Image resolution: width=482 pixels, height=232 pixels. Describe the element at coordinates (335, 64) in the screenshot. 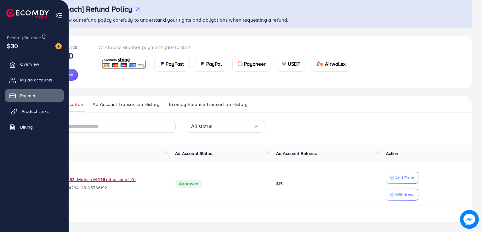

I see `span: Airwallex` at that location.